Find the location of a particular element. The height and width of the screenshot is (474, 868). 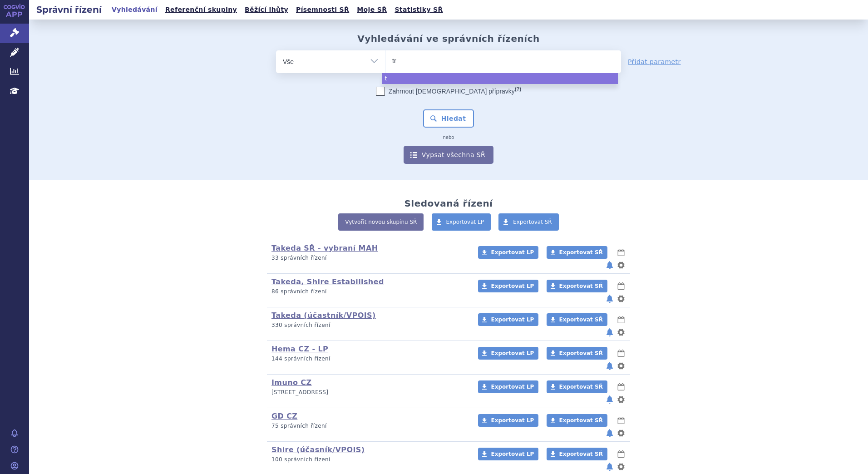

p: 75 správních řízení is located at coordinates (369, 426).